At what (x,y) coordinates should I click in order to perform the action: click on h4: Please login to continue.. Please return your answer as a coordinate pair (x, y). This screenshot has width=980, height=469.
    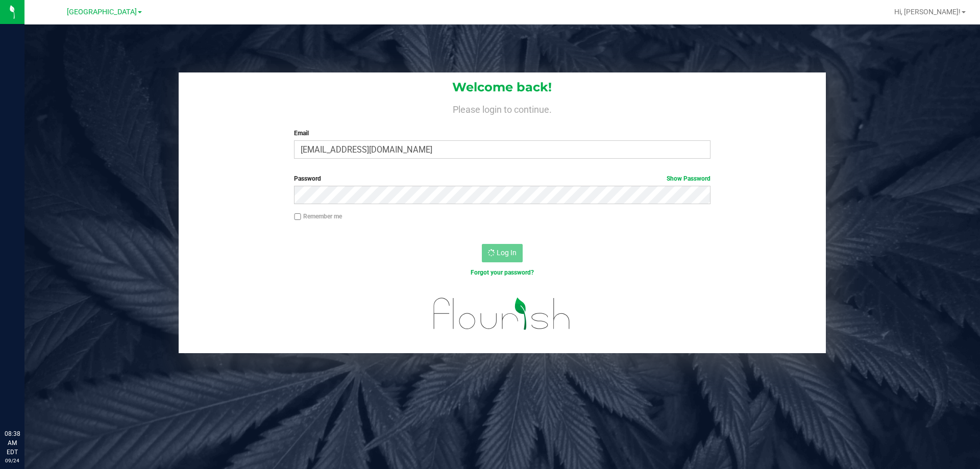
    Looking at the image, I should click on (502, 108).